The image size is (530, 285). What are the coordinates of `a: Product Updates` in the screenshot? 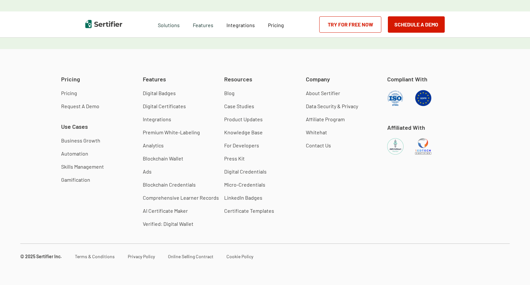 It's located at (244, 119).